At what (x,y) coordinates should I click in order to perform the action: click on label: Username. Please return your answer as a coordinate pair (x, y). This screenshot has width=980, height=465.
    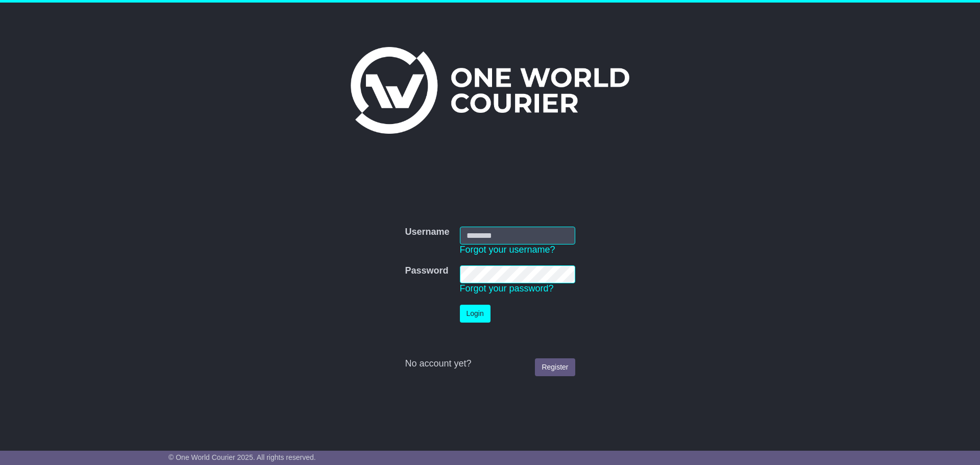
    Looking at the image, I should click on (427, 232).